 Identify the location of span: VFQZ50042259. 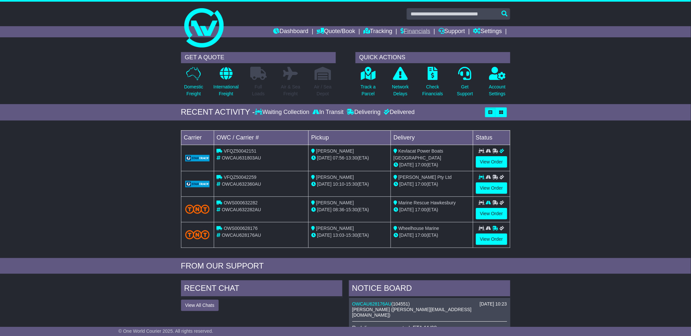
(240, 177).